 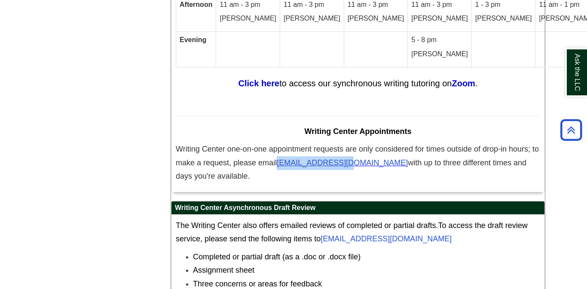 I want to click on p: 5 - 8 pm, so click(x=439, y=40).